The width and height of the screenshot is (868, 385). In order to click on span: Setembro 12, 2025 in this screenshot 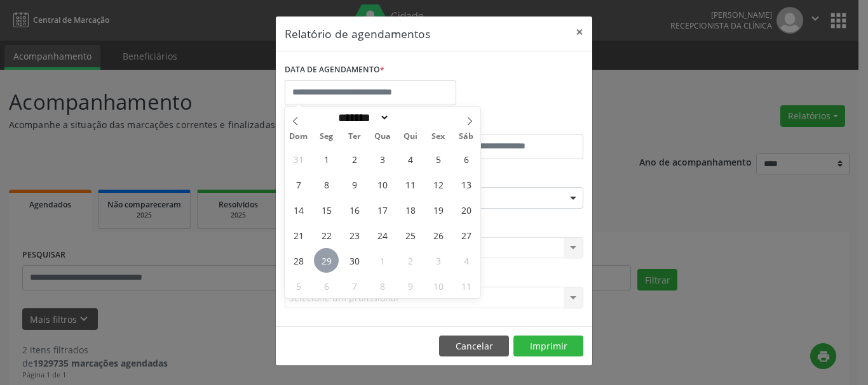, I will do `click(438, 184)`.